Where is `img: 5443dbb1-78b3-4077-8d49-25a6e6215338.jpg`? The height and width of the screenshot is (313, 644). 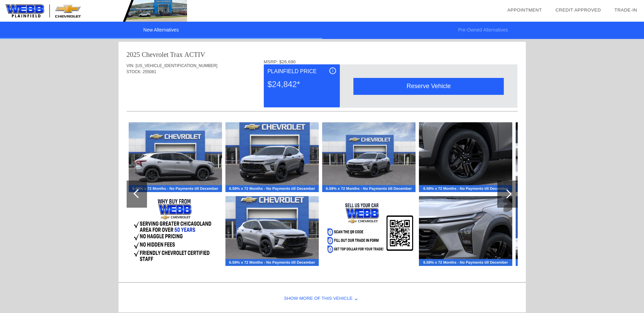 img: 5443dbb1-78b3-4077-8d49-25a6e6215338.jpg is located at coordinates (562, 157).